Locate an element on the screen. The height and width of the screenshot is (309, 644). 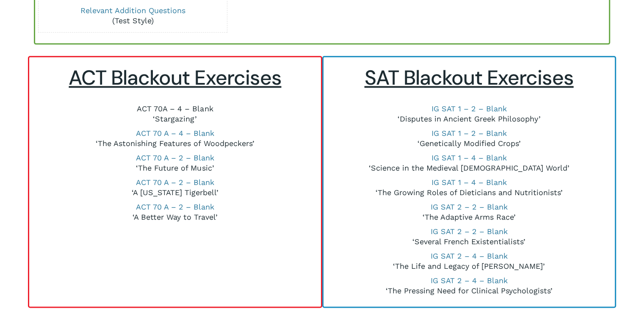
p: ‘The Adaptive Arms Race’ is located at coordinates (470, 212).